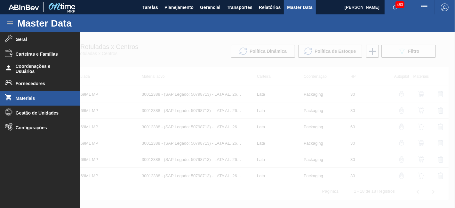  I want to click on span: Coordenações e Usuários, so click(42, 69).